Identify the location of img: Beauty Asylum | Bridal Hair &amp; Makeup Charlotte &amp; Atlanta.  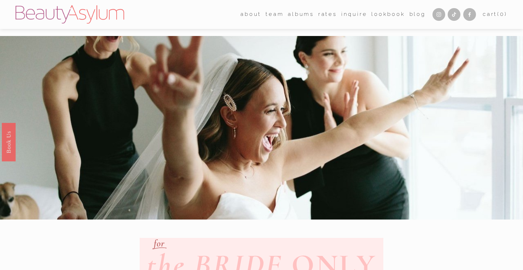
(70, 14).